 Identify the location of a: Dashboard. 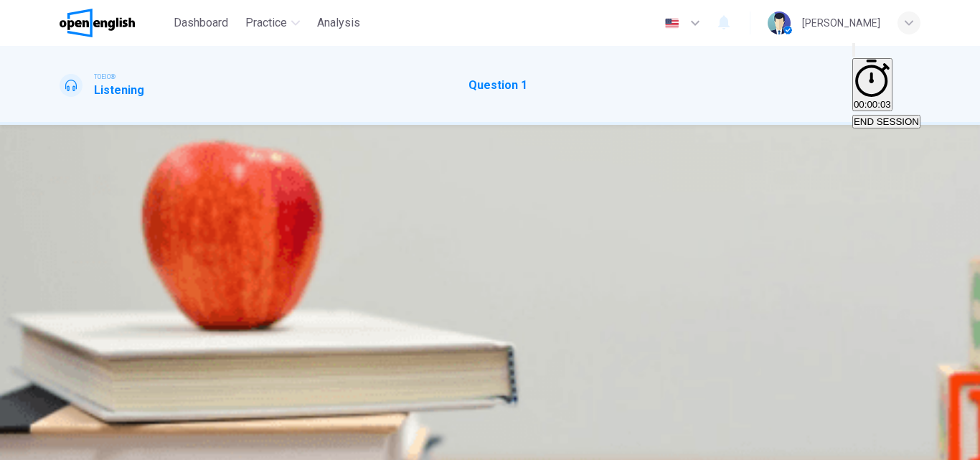
(201, 23).